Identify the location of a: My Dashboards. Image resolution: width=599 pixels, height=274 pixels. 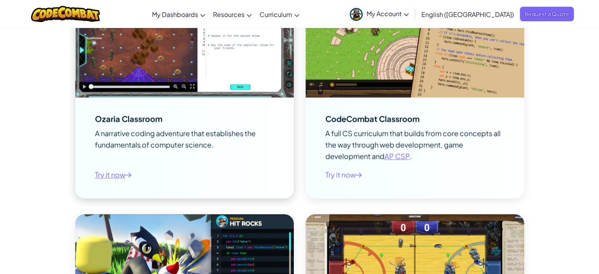
(178, 14).